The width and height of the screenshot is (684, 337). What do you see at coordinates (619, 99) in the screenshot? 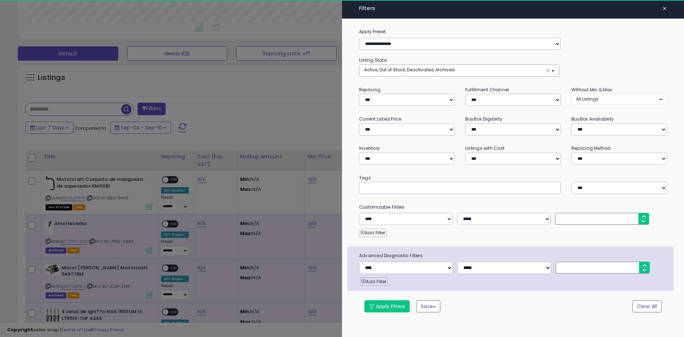
I see `button: All Listings` at bounding box center [619, 99].